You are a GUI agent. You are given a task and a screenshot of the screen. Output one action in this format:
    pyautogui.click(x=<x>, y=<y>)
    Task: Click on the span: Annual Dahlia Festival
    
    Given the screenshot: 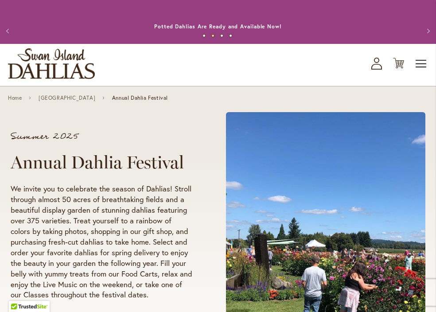 What is the action you would take?
    pyautogui.click(x=140, y=98)
    